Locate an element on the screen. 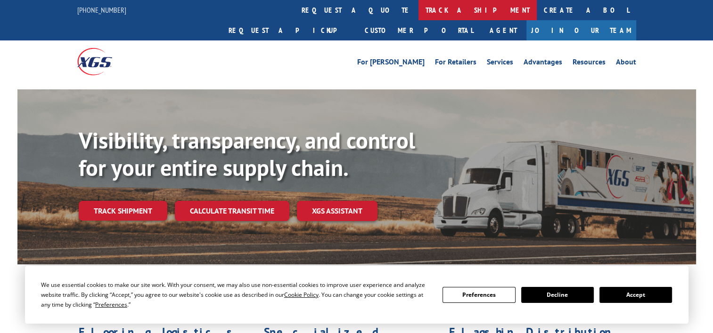  a: Calculate transit time is located at coordinates (232, 211).